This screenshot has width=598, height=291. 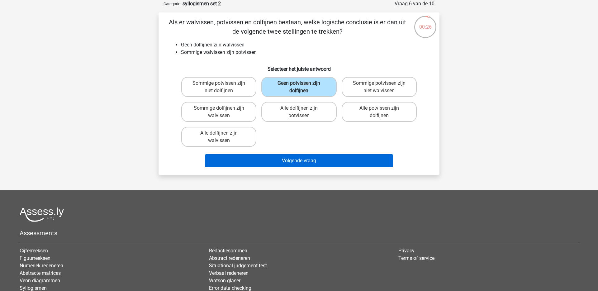 I want to click on label: Sommige potvissen zijn niet walvissen, so click(x=379, y=87).